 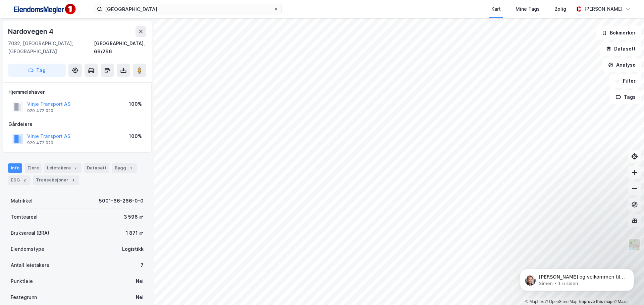 What do you see at coordinates (30, 266) in the screenshot?
I see `div: Antall leietakere` at bounding box center [30, 266].